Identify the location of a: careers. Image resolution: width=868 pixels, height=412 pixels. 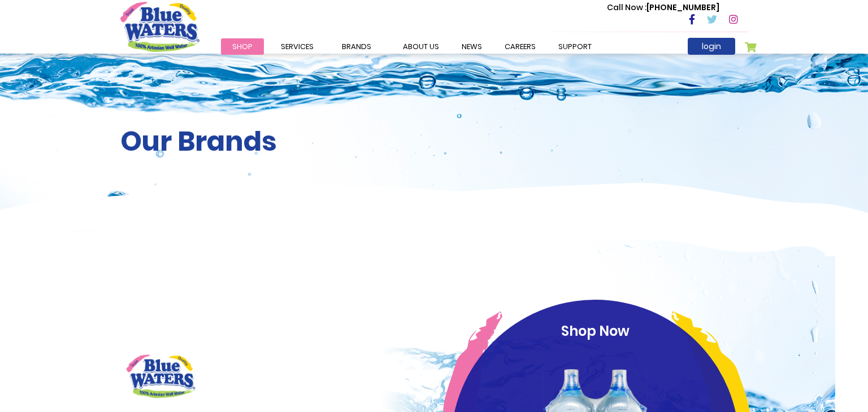
(520, 46).